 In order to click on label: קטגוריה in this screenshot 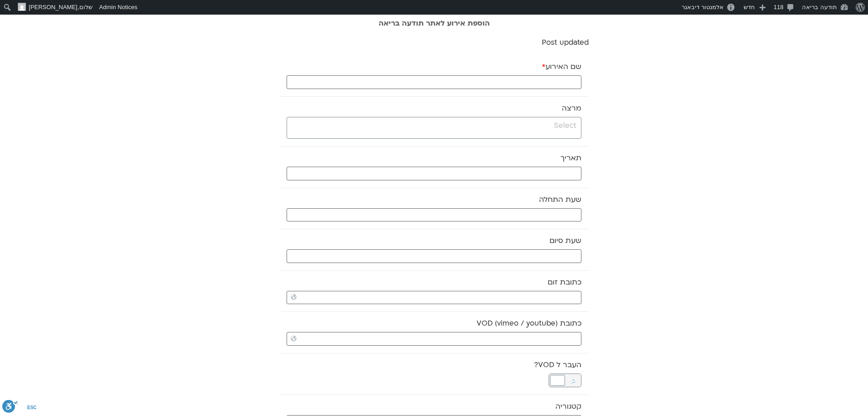, I will do `click(434, 406)`.